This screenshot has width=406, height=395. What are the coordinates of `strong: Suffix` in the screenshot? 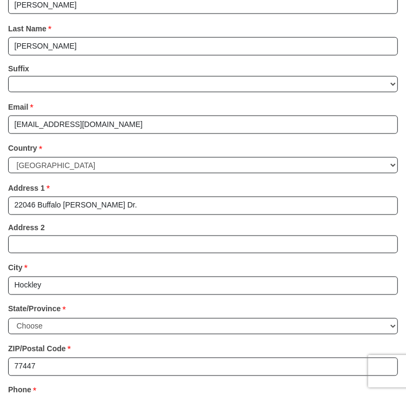 It's located at (18, 69).